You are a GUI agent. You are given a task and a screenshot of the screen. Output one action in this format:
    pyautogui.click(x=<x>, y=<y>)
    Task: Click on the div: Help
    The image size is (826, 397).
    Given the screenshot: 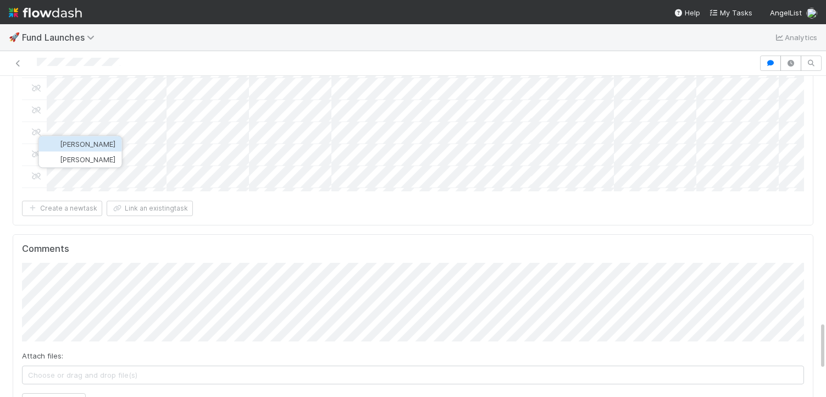 What is the action you would take?
    pyautogui.click(x=687, y=13)
    